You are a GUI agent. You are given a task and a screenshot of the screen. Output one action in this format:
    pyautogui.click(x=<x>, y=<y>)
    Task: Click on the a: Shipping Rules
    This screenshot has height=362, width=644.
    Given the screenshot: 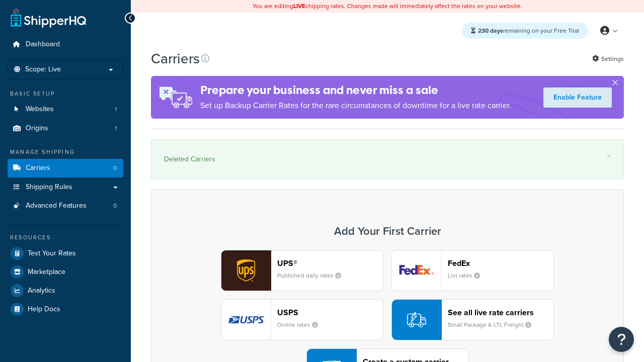 What is the action you would take?
    pyautogui.click(x=66, y=187)
    